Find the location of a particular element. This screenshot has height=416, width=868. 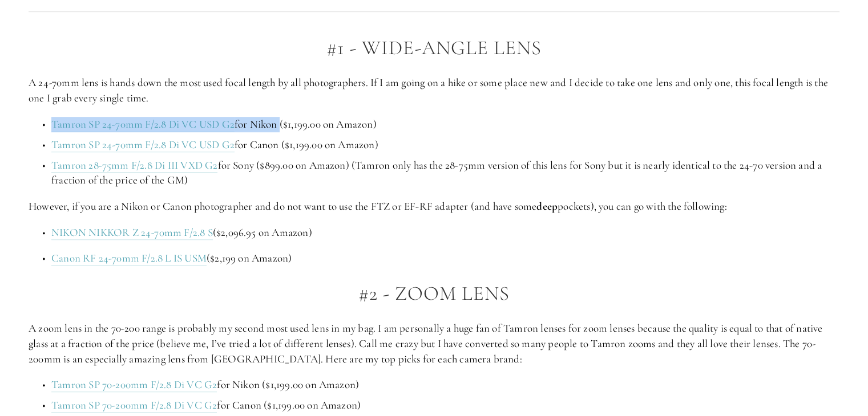

p: ($2,199 on Amazon) is located at coordinates (445, 258).